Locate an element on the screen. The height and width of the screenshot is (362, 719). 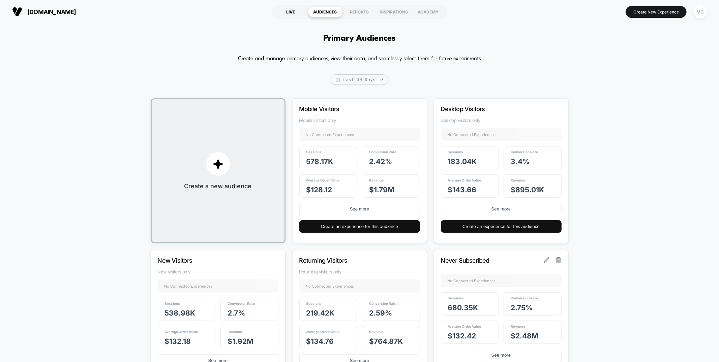
p: New Visitors is located at coordinates (209, 261).